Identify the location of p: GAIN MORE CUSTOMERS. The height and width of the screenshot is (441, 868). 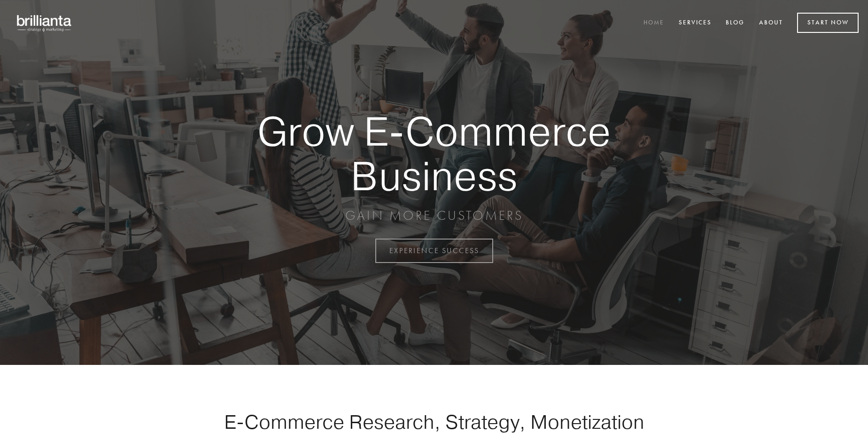
(434, 216).